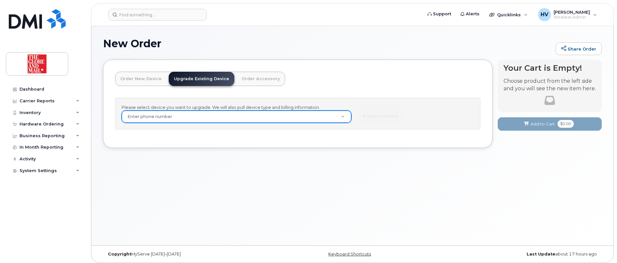 The width and height of the screenshot is (617, 263). Describe the element at coordinates (550, 68) in the screenshot. I see `h4: Your Cart is Empty!` at that location.